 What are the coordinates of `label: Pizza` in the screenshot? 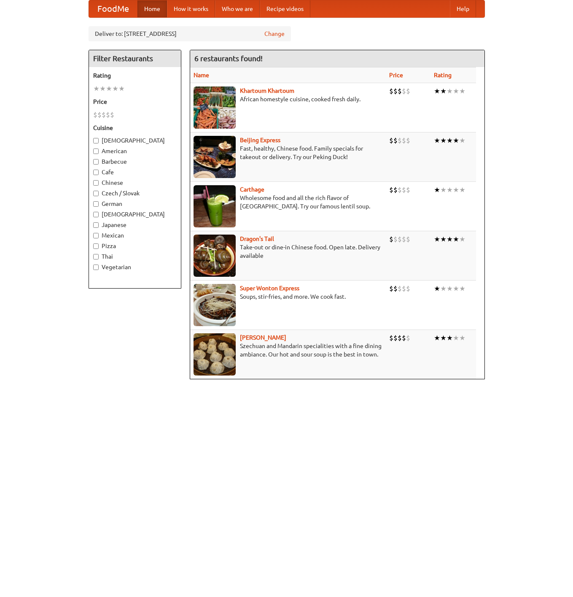 It's located at (135, 246).